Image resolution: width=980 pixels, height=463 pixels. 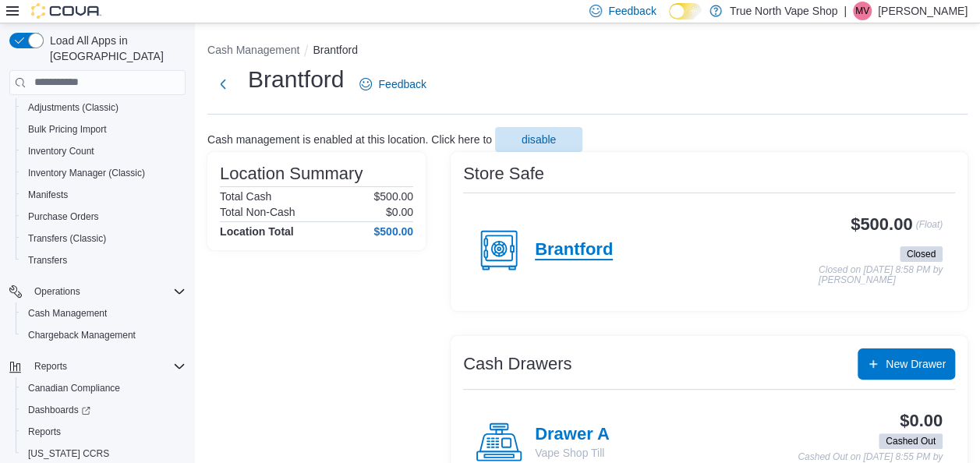 What do you see at coordinates (539, 140) in the screenshot?
I see `span: disable` at bounding box center [539, 140].